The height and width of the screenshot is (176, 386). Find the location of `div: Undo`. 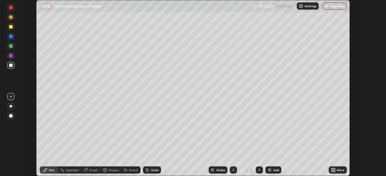

div: Undo is located at coordinates (155, 170).